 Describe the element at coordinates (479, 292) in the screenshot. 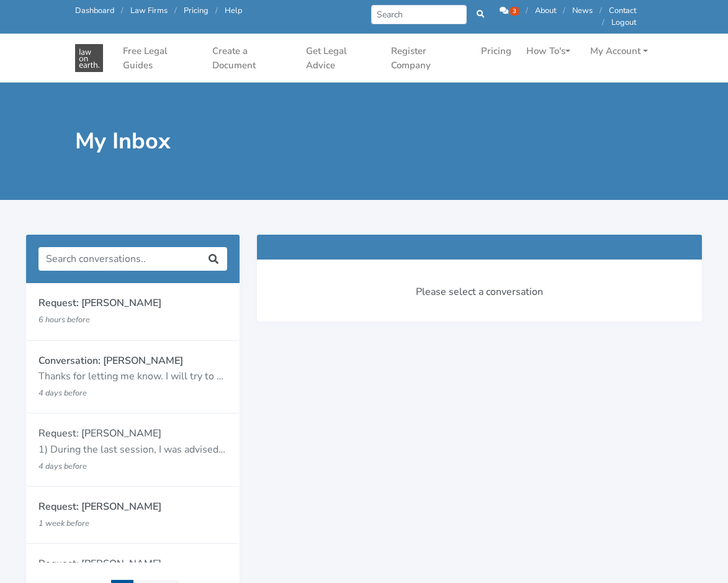

I see `div: Please select a conversation` at that location.